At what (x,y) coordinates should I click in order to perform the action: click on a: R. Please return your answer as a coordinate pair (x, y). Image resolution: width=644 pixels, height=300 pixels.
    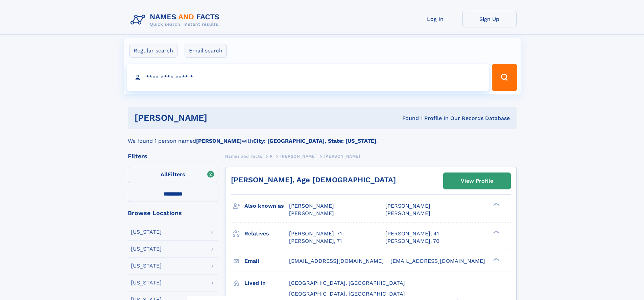
    Looking at the image, I should click on (271, 156).